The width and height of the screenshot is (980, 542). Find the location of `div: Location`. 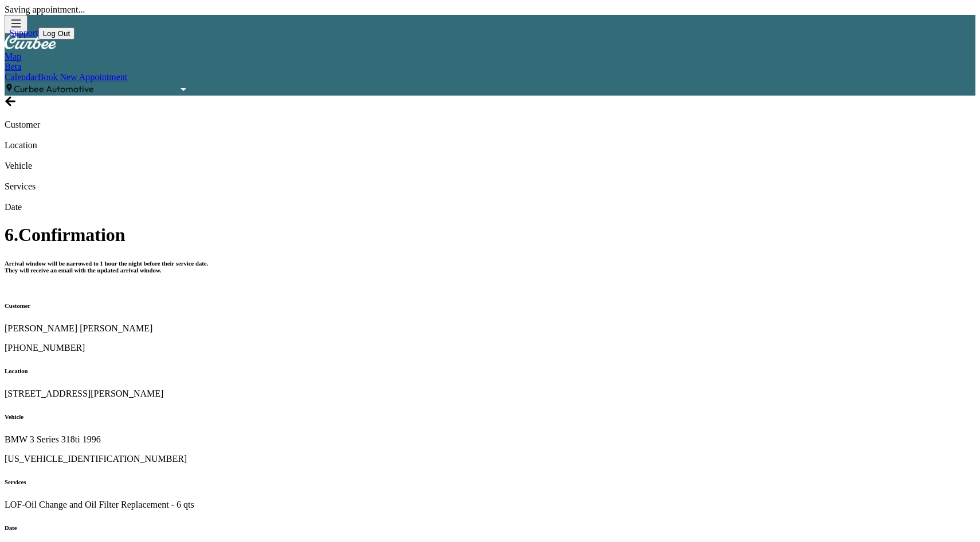

div: Location is located at coordinates (490, 146).